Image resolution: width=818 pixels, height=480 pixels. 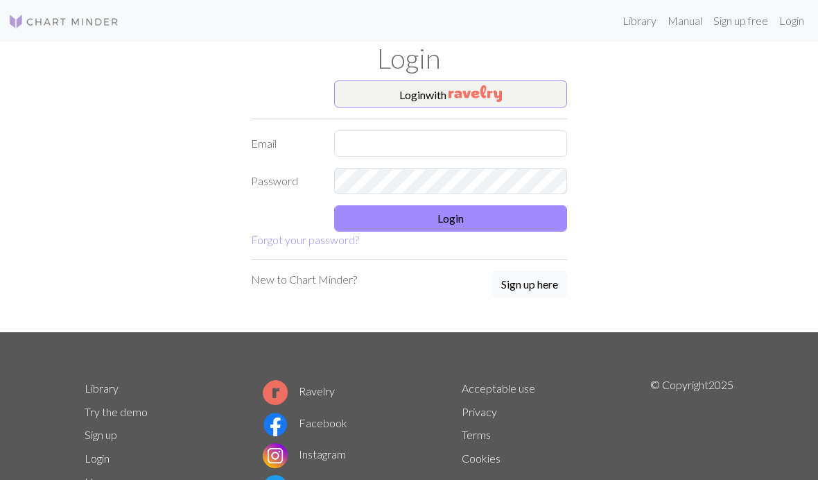 I want to click on button: Loginwith, so click(x=451, y=94).